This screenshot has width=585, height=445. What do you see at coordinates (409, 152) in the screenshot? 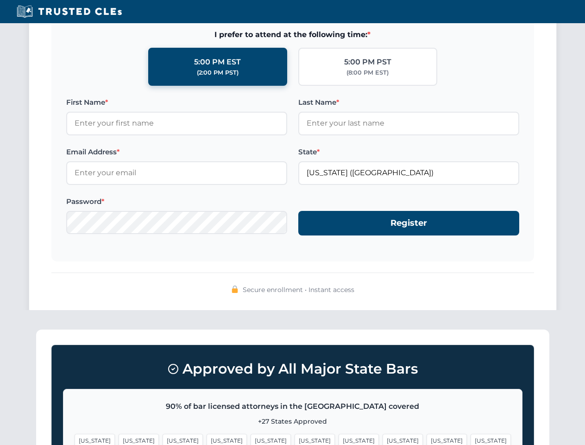
I see `label: State` at bounding box center [409, 152].